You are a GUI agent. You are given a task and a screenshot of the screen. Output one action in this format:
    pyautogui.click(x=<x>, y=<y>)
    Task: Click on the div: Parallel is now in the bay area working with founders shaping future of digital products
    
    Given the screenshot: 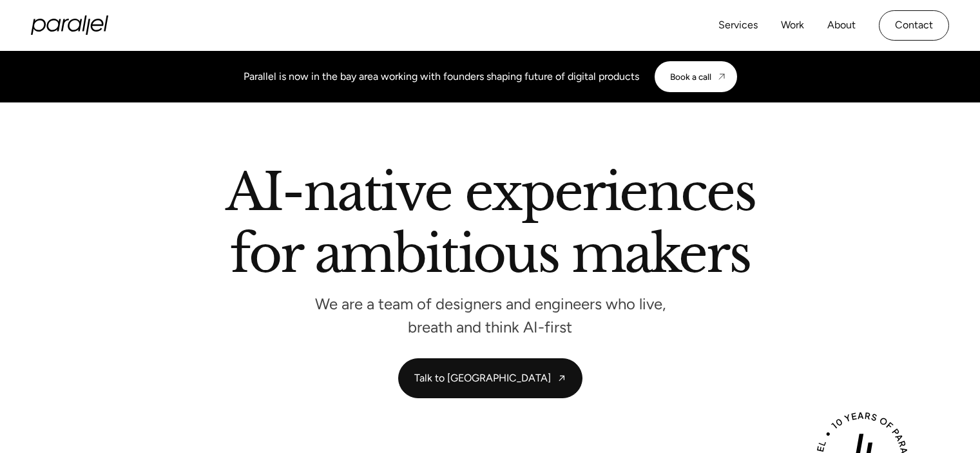 What is the action you would take?
    pyautogui.click(x=442, y=77)
    